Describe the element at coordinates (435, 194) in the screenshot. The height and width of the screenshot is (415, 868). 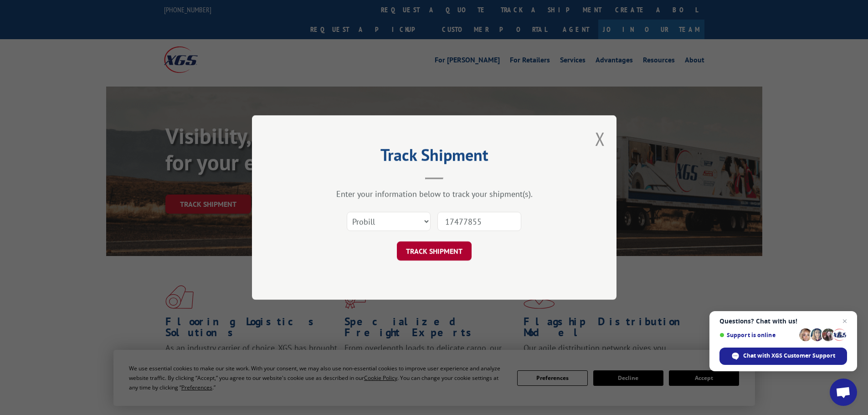
I see `div: Enter your information below to track your shipment(s).` at that location.